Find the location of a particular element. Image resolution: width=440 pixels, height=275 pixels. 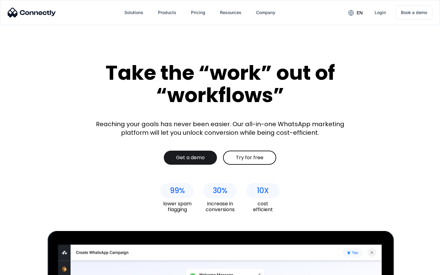

div: Take the “work” out of “workflows” is located at coordinates (220, 84).